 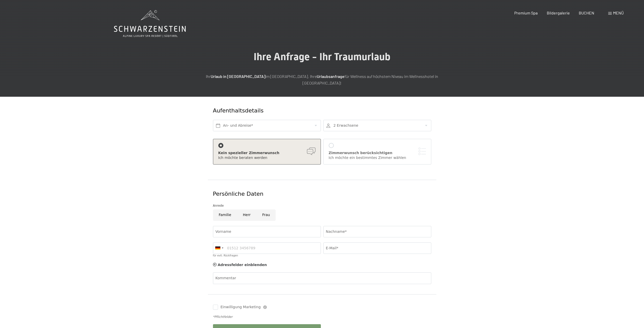 What do you see at coordinates (241, 307) in the screenshot?
I see `span: Einwilligung Marketing` at bounding box center [241, 307].